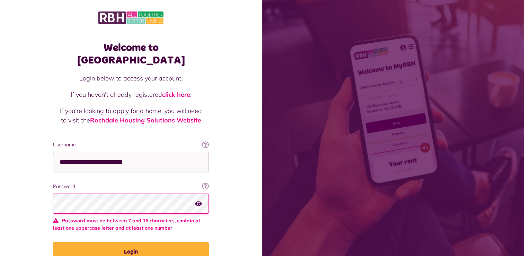  I want to click on label: Username, so click(131, 144).